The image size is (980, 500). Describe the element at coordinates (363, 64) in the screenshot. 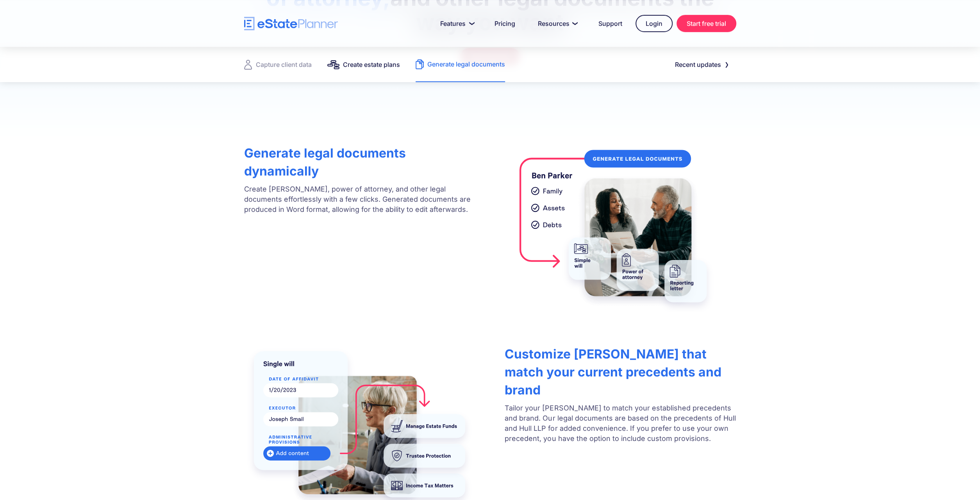

I see `a: Create estate plans` at that location.